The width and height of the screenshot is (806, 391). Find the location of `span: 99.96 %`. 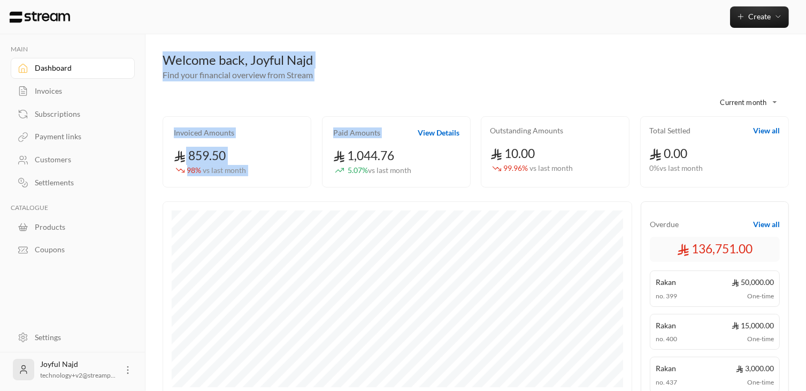

span: 99.96 % is located at coordinates (538, 168).